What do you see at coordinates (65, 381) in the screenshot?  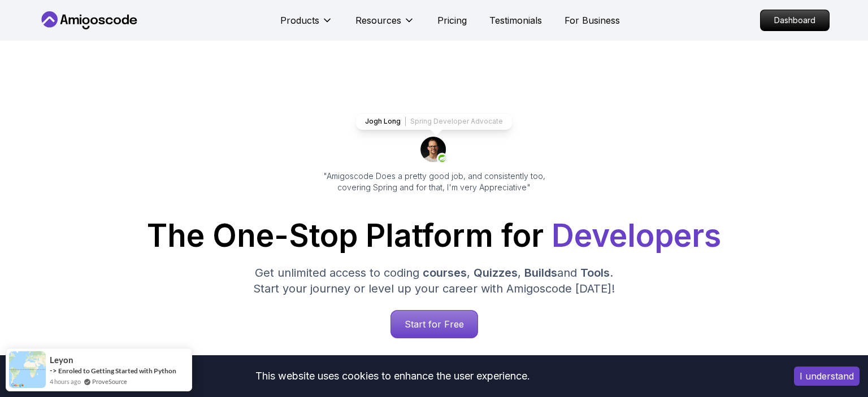 I see `span: 4 hours ago` at bounding box center [65, 381].